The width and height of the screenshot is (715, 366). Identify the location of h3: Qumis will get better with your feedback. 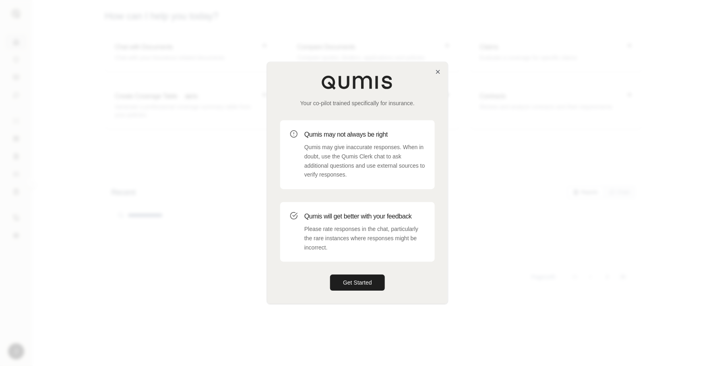
(365, 216).